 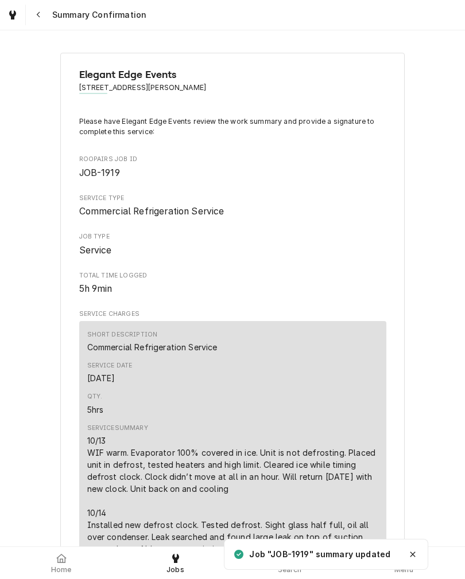 What do you see at coordinates (232, 75) in the screenshot?
I see `span: Name` at bounding box center [232, 75].